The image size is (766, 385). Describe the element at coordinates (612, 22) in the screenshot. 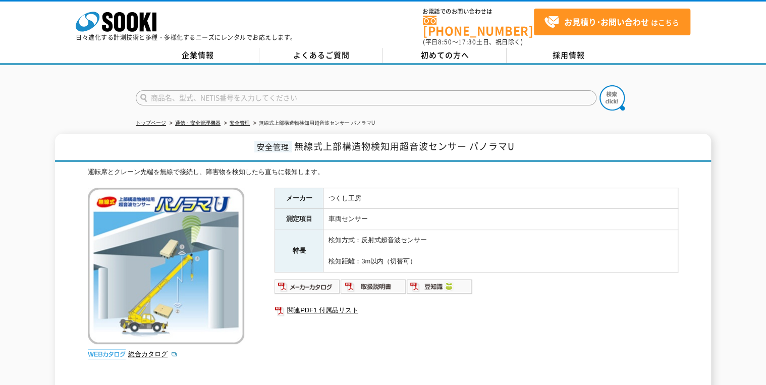

I see `a: お見積り･お問い合わせはこちら` at that location.